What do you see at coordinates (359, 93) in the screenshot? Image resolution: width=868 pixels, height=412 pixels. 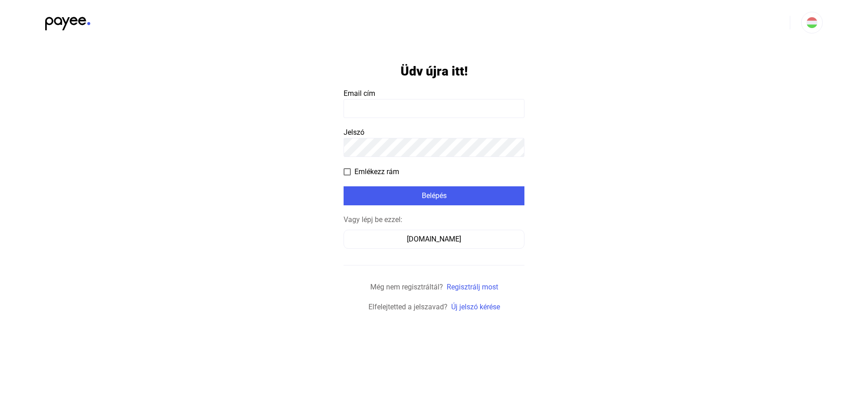 I see `span: Email cím` at bounding box center [359, 93].